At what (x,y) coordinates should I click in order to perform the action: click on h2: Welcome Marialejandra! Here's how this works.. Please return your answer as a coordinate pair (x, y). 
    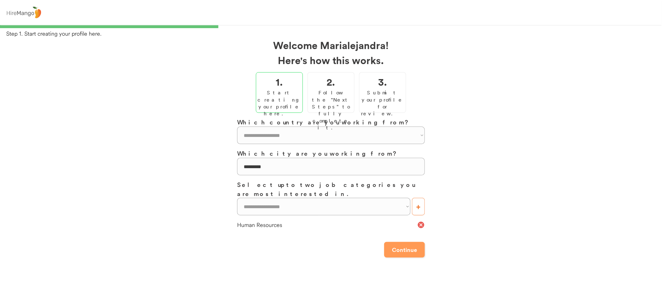
    Looking at the image, I should click on (331, 53).